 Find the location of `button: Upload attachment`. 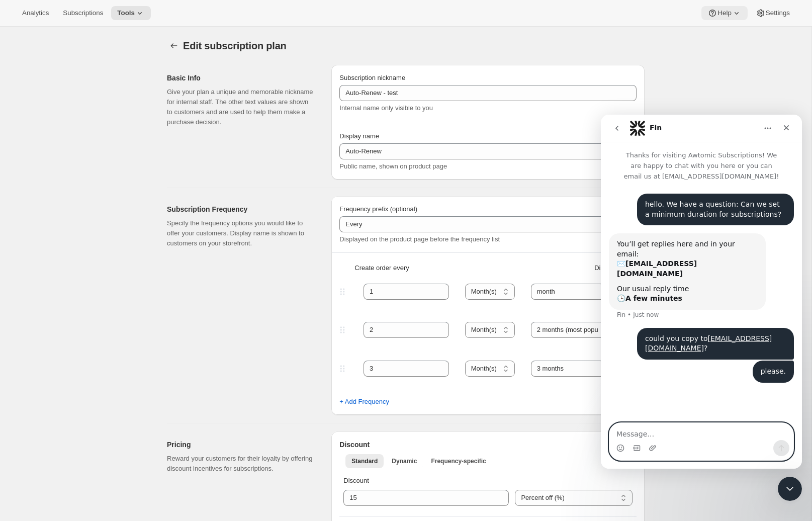

button: Upload attachment is located at coordinates (52, 334).